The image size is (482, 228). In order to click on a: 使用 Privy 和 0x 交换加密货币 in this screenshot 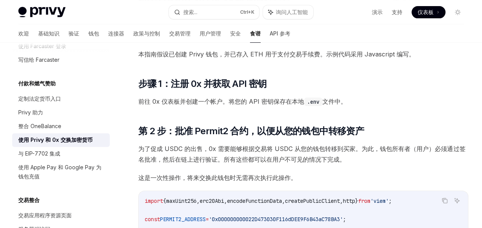, I will do `click(61, 140)`.